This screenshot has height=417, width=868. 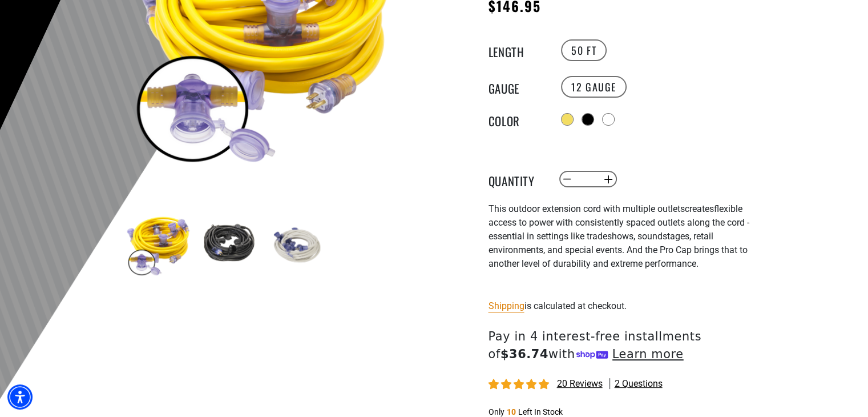 What do you see at coordinates (639, 384) in the screenshot?
I see `span: 2 questions` at bounding box center [639, 384].